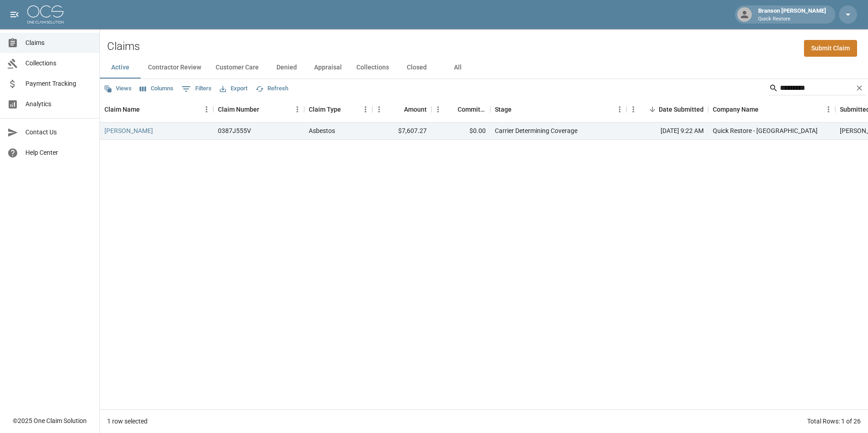 The width and height of the screenshot is (868, 433). I want to click on span: Contact Us, so click(59, 132).